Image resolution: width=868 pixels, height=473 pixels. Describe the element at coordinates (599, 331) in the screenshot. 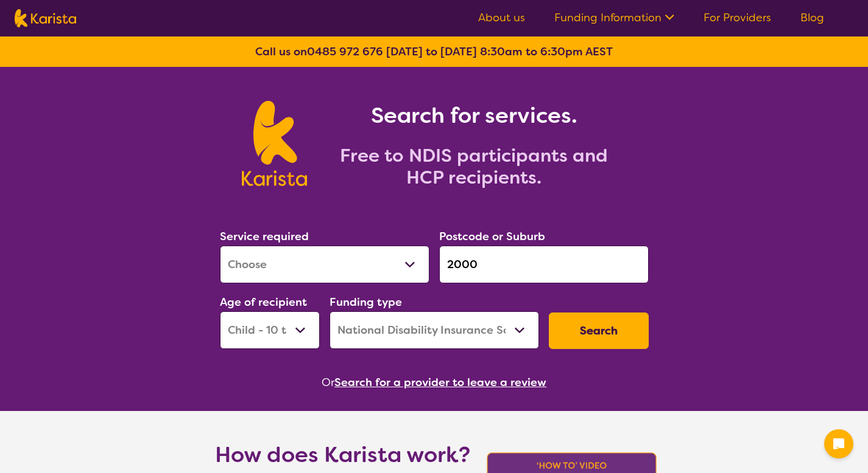

I see `button: Search` at that location.